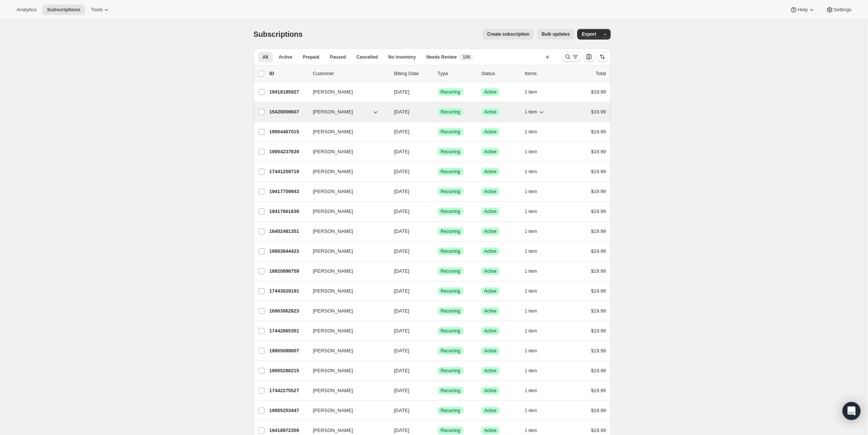  I want to click on button: Settings, so click(839, 10).